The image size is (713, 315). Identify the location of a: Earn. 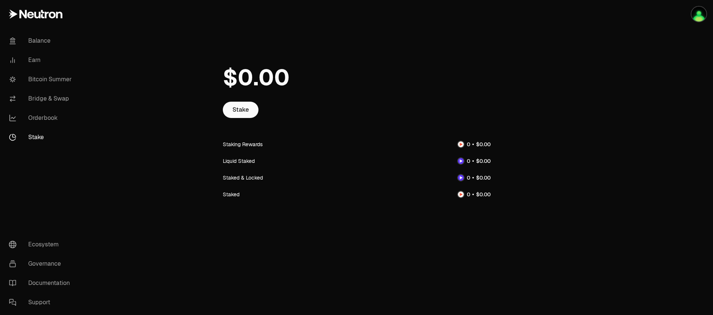
(42, 60).